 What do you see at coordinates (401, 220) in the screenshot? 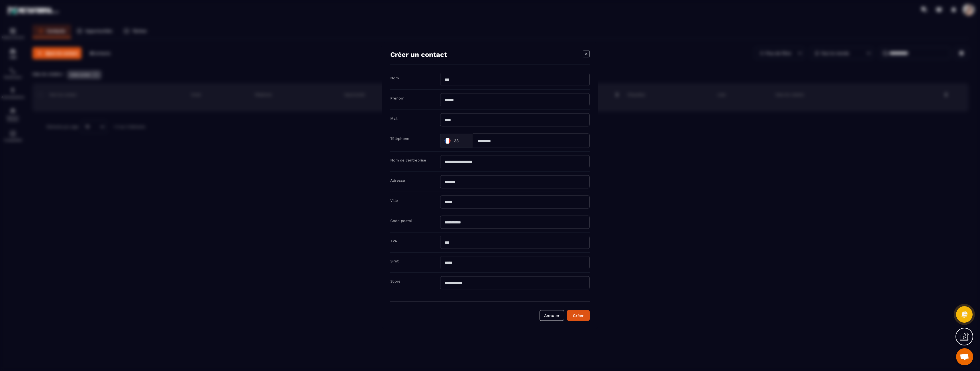
I see `label: Code postal` at bounding box center [401, 220].